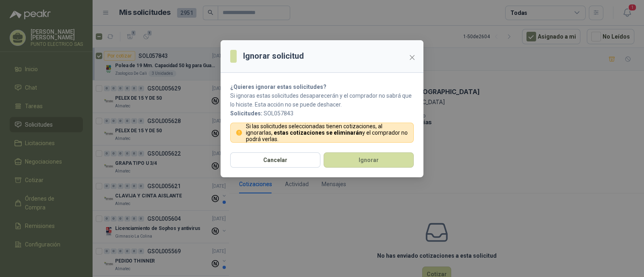 The width and height of the screenshot is (644, 277). Describe the element at coordinates (246, 113) in the screenshot. I see `b: Solicitudes:` at that location.